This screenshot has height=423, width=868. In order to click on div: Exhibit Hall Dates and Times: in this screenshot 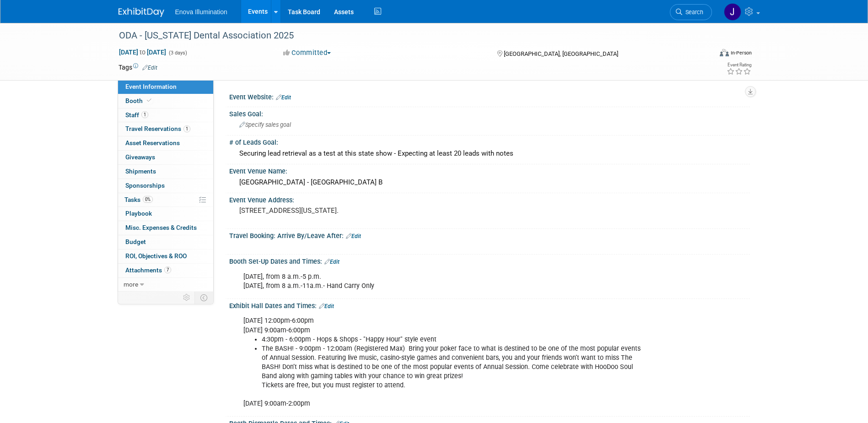, I will do `click(490, 305)`.